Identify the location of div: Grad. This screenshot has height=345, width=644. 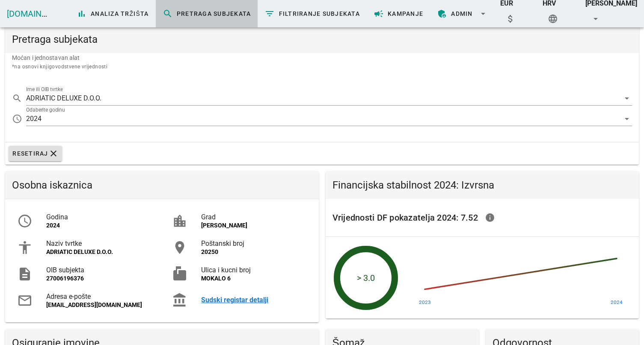
(254, 217).